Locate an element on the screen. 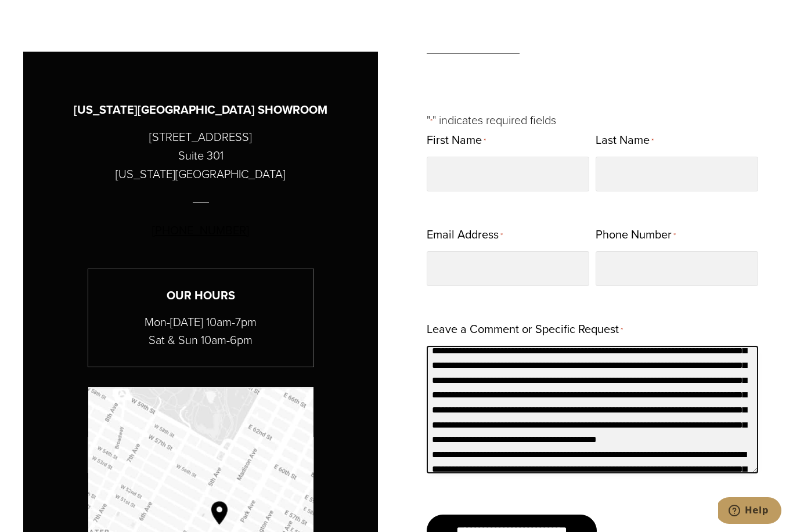  label: Email Address is located at coordinates (464, 235).